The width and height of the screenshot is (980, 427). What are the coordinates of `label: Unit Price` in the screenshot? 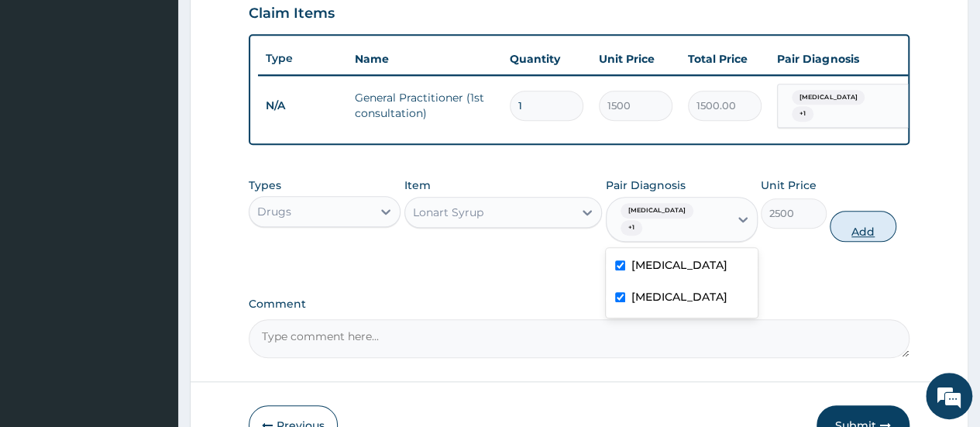 It's located at (789, 185).